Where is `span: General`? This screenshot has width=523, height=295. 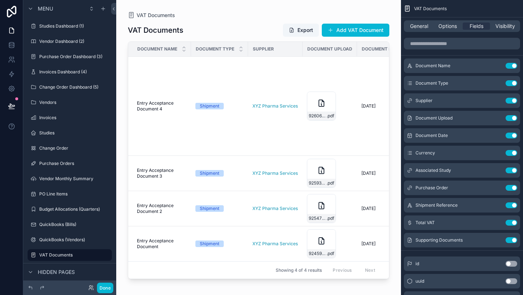 span: General is located at coordinates (419, 26).